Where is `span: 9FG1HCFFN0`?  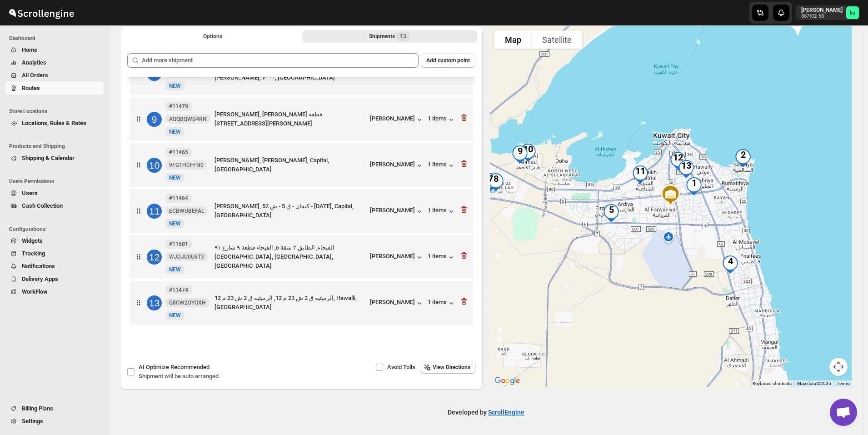 span: 9FG1HCFFN0 is located at coordinates (187, 165).